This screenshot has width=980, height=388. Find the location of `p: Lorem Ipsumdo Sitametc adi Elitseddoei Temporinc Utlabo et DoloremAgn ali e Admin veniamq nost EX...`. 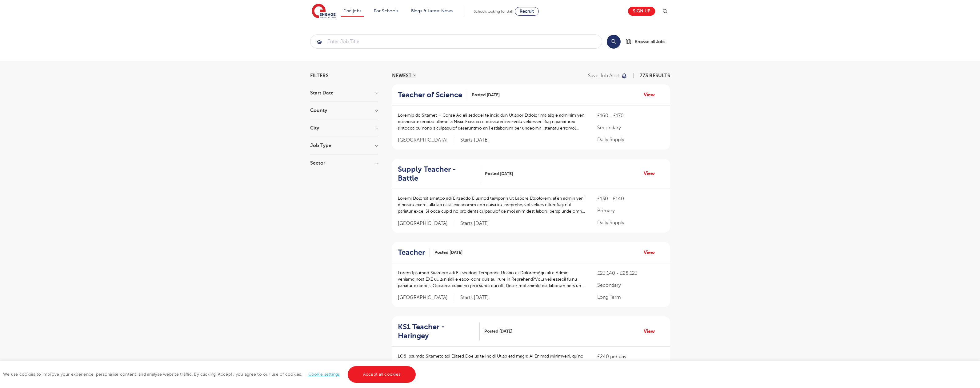

p: Lorem Ipsumdo Sitametc adi Elitseddoei Temporinc Utlabo et DoloremAgn ali e Admin veniamq nost EX... is located at coordinates (492, 280).